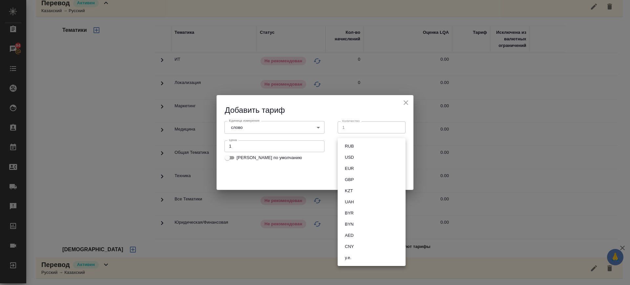 Image resolution: width=630 pixels, height=285 pixels. I want to click on button: KZT, so click(349, 191).